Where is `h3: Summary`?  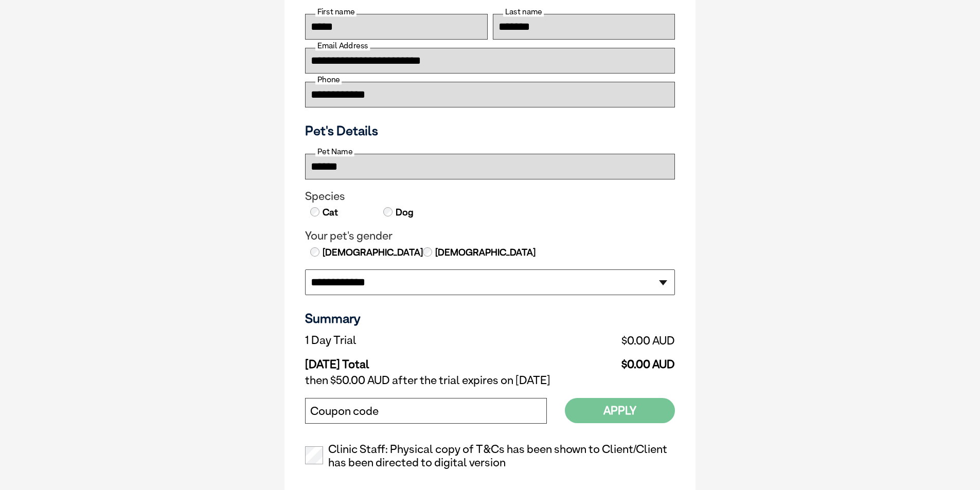 h3: Summary is located at coordinates (489, 318).